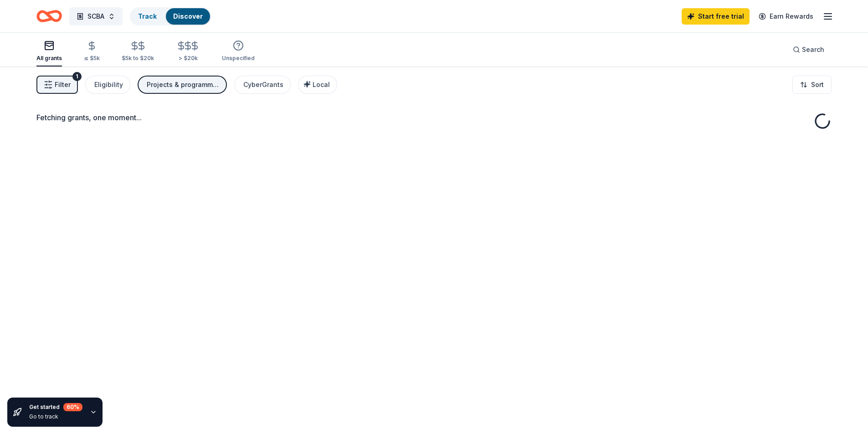 The width and height of the screenshot is (868, 434). What do you see at coordinates (57, 84) in the screenshot?
I see `button: Filter1` at bounding box center [57, 84].